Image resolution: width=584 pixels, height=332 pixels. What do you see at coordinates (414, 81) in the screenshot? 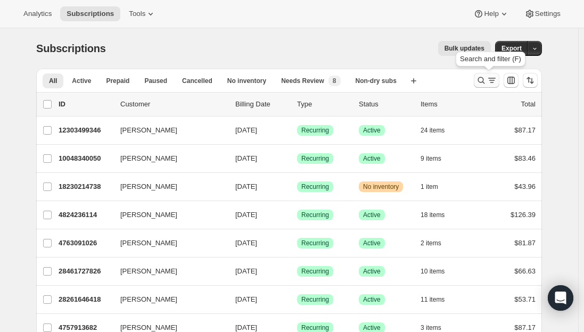
I see `button: Create new view` at bounding box center [414, 81].